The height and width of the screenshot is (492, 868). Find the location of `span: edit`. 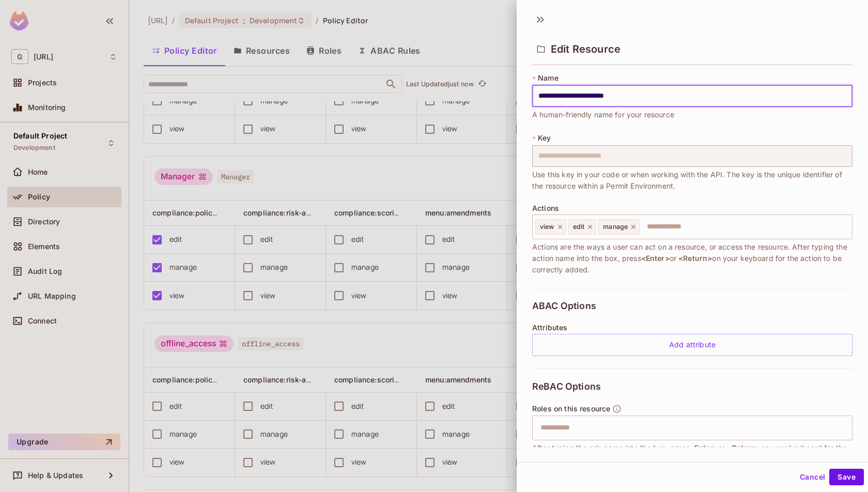

span: edit is located at coordinates (579, 227).